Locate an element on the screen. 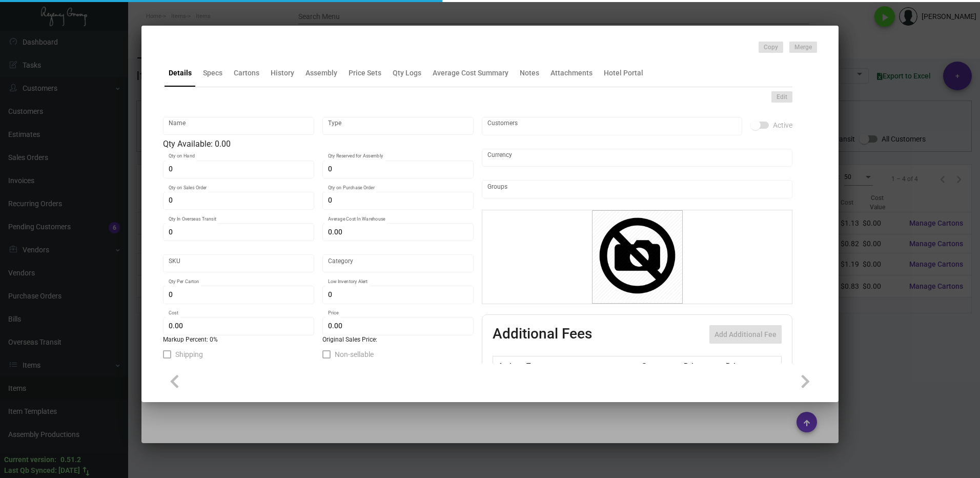 This screenshot has height=478, width=980. th: Type is located at coordinates (581, 366).